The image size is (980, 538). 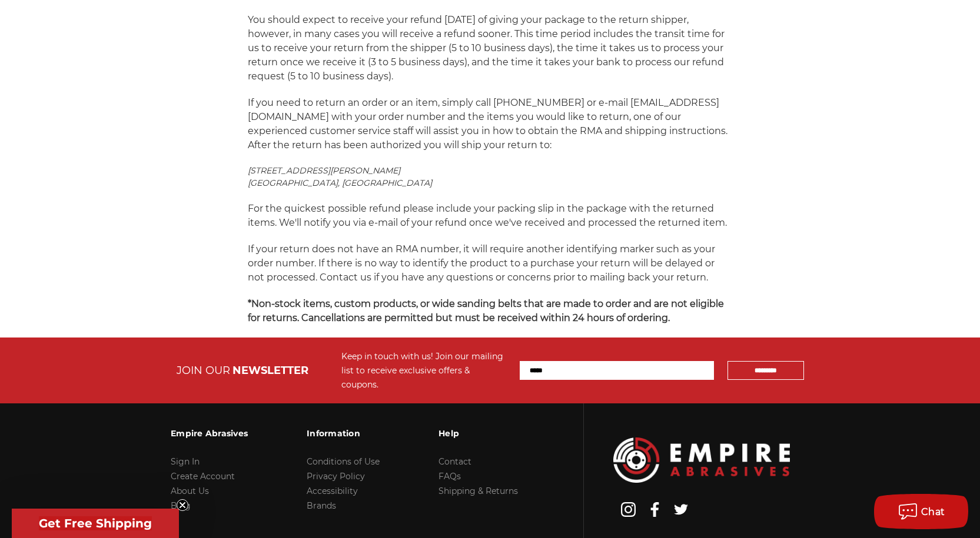 I want to click on strong: *Non-stock items, custom products, or wide sanding belts that are made to order and are not eligi..., so click(x=486, y=311).